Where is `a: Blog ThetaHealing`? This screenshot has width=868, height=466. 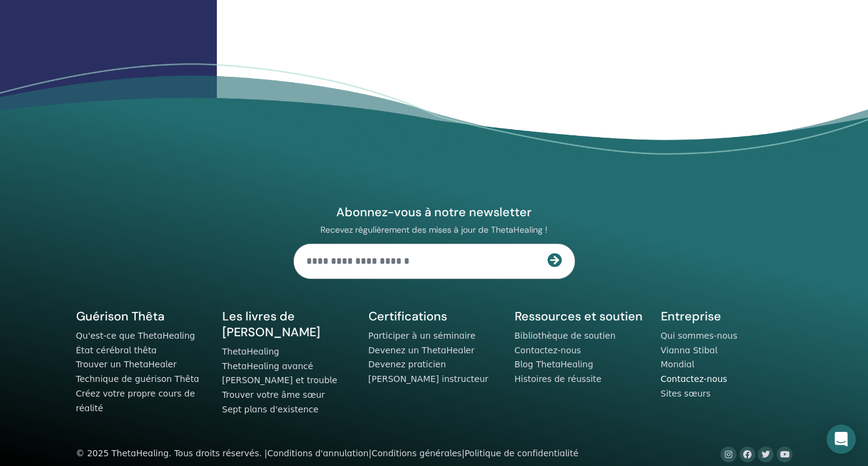 a: Blog ThetaHealing is located at coordinates (554, 365).